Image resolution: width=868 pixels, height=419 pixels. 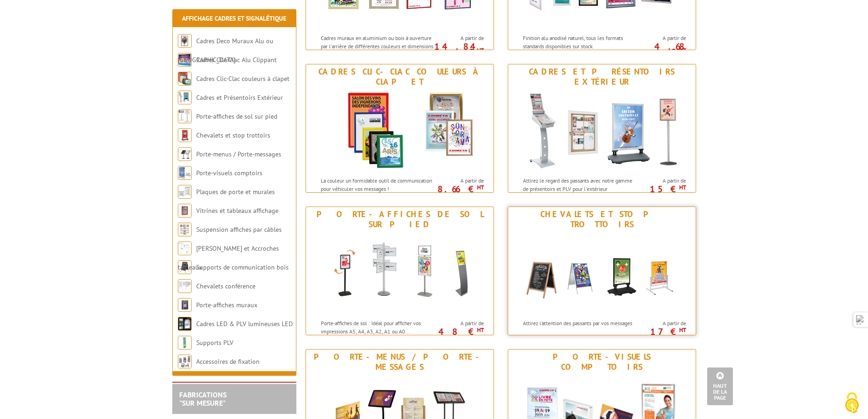 What do you see at coordinates (400, 362) in the screenshot?
I see `div: Porte-menus / Porte-messages` at bounding box center [400, 362].